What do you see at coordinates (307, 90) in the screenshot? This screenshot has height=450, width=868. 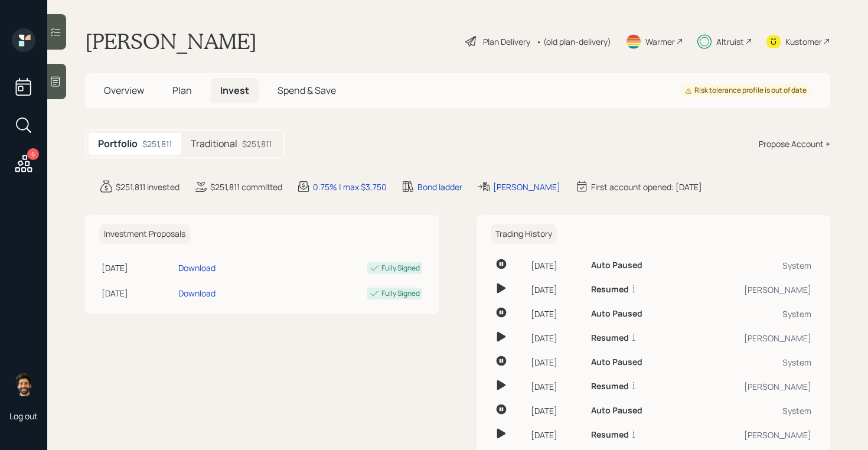 I see `span: Spend & Save` at bounding box center [307, 90].